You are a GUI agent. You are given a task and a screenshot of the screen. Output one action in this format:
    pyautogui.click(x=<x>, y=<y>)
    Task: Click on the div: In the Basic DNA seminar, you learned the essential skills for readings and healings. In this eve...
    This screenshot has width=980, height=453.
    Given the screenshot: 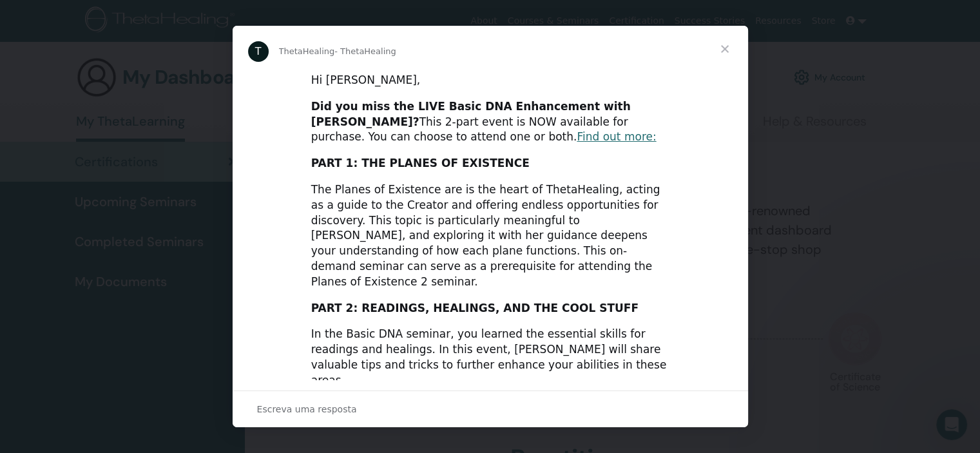 What is the action you would take?
    pyautogui.click(x=490, y=357)
    